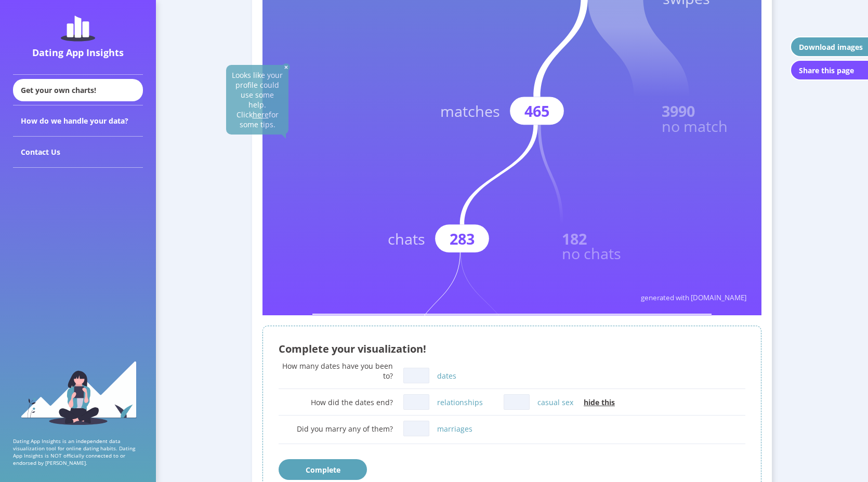 The height and width of the screenshot is (482, 868). I want to click on text: 182, so click(574, 239).